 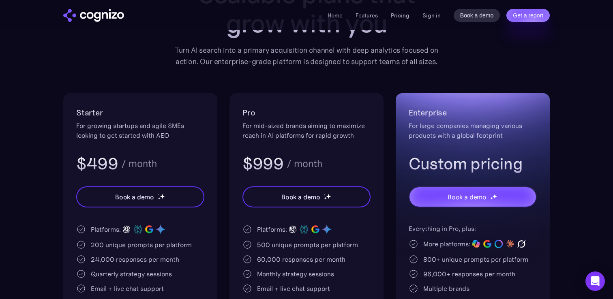 What do you see at coordinates (475, 259) in the screenshot?
I see `div: 800+ unique prompts per platform` at bounding box center [475, 259].